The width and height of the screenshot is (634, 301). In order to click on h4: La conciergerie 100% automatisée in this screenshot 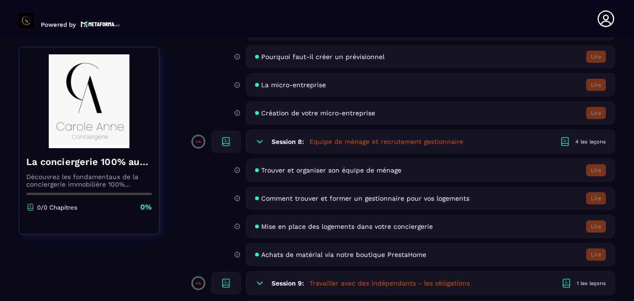, I will do `click(89, 162)`.